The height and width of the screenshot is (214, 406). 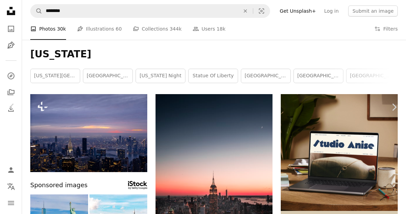 What do you see at coordinates (119, 29) in the screenshot?
I see `span: 60` at bounding box center [119, 29].